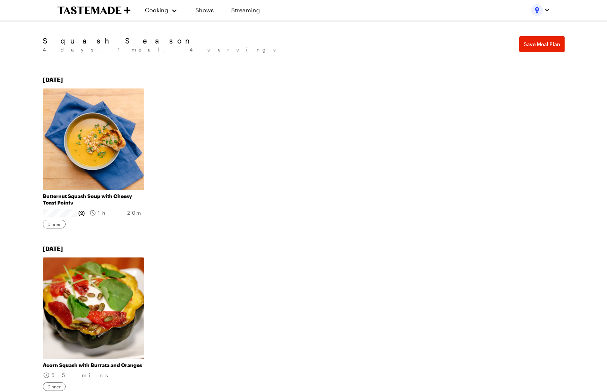 The image size is (607, 392). Describe the element at coordinates (542, 44) in the screenshot. I see `button: Save Meal Plan` at that location.